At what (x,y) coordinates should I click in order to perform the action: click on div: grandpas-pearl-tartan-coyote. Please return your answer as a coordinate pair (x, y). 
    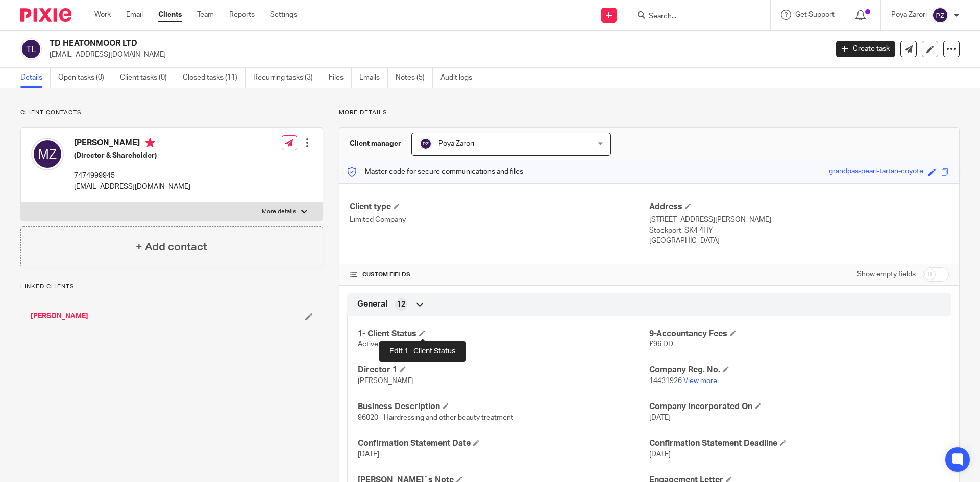
    Looking at the image, I should click on (876, 172).